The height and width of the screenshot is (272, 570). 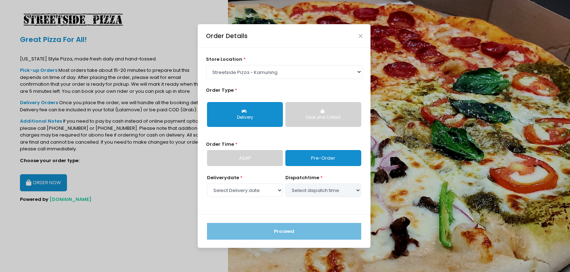 What do you see at coordinates (360, 36) in the screenshot?
I see `button: Close` at bounding box center [360, 36].